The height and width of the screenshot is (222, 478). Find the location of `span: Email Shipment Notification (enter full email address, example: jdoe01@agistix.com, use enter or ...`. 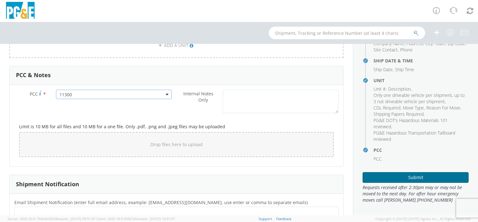

span: Email Shipment Notification (enter full email address, example: jdoe01@agistix.com, use enter or ... is located at coordinates (161, 202).